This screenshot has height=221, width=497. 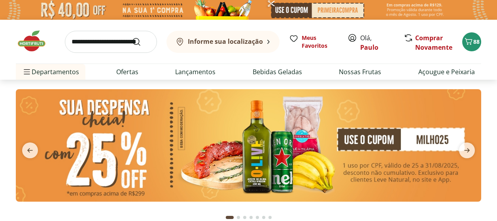 What do you see at coordinates (248, 146) in the screenshot?
I see `img: cupom` at bounding box center [248, 146].